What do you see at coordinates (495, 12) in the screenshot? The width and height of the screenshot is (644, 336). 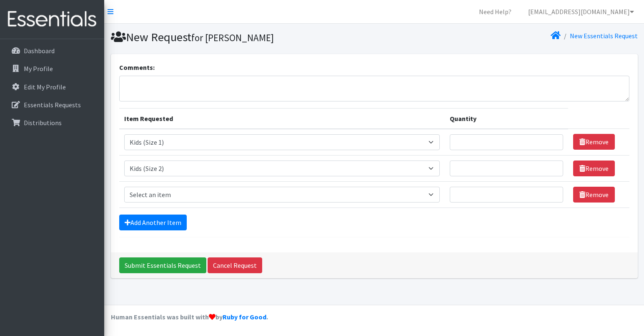 I see `a: Need Help?` at bounding box center [495, 12].